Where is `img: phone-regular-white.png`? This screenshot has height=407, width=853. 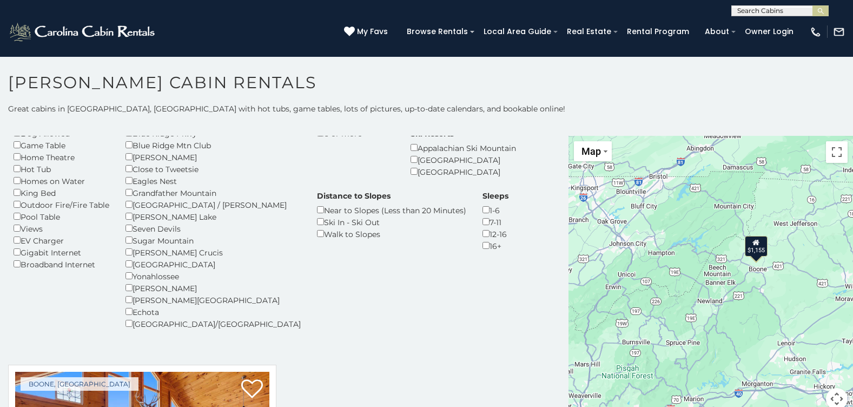
img: phone-regular-white.png is located at coordinates (816, 32).